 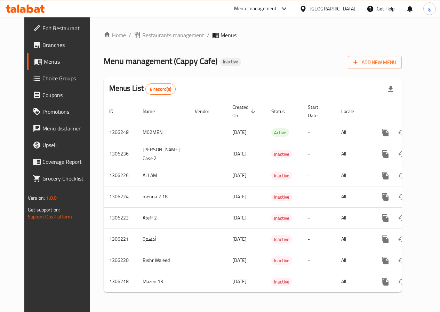 What do you see at coordinates (36, 198) in the screenshot?
I see `span: Version:` at bounding box center [36, 198].